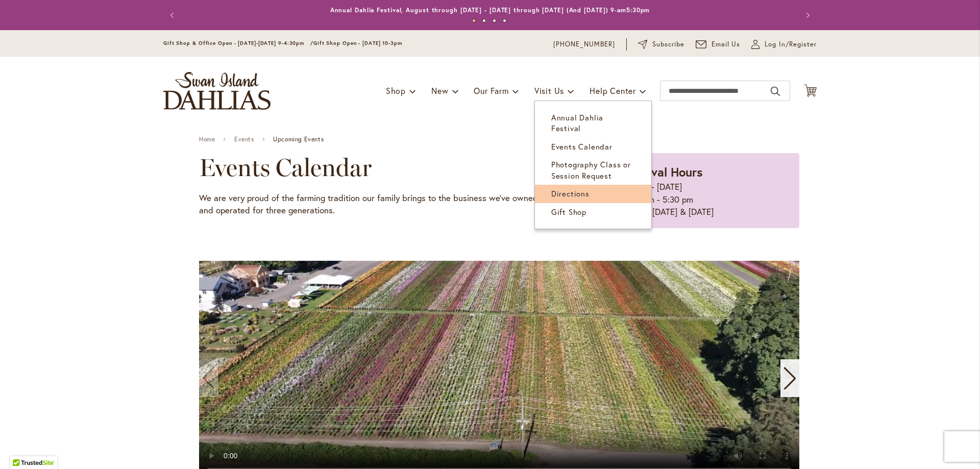 Image resolution: width=980 pixels, height=469 pixels. Describe the element at coordinates (491, 90) in the screenshot. I see `span: Our Farm` at that location.